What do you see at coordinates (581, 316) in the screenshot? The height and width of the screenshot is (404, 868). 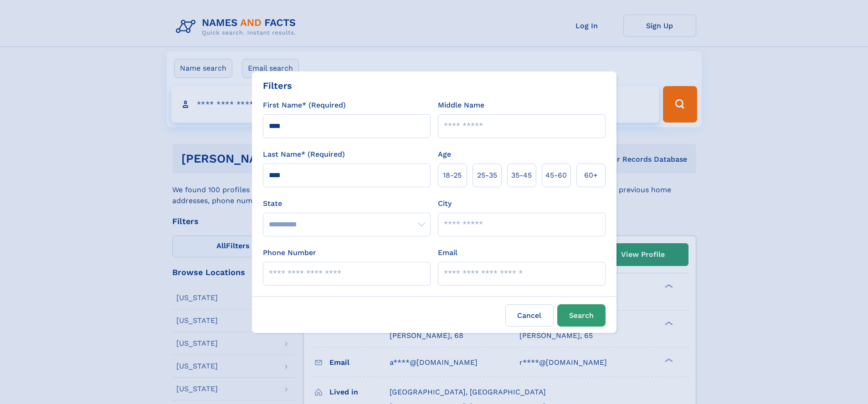 I see `button: Search` at bounding box center [581, 316].